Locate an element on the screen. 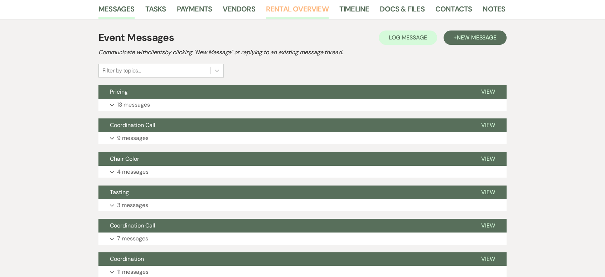  span: Tasting is located at coordinates (119, 192).